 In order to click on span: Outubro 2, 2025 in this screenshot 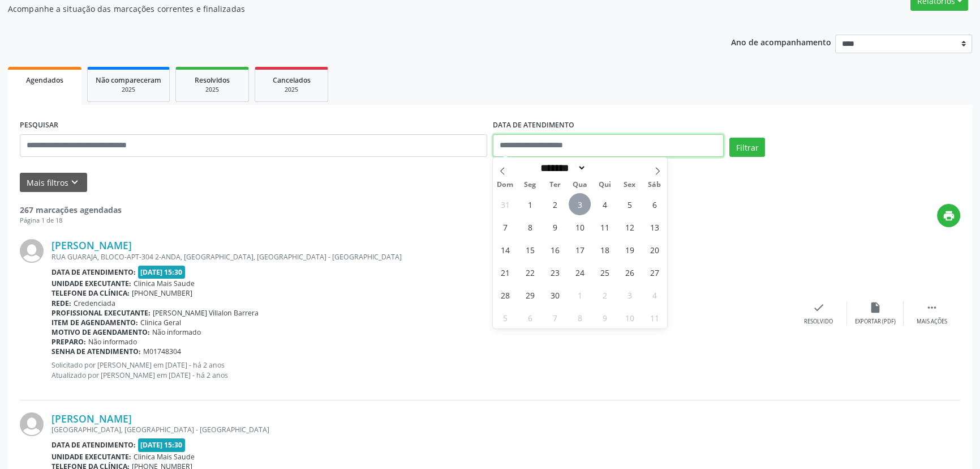, I will do `click(605, 294)`.